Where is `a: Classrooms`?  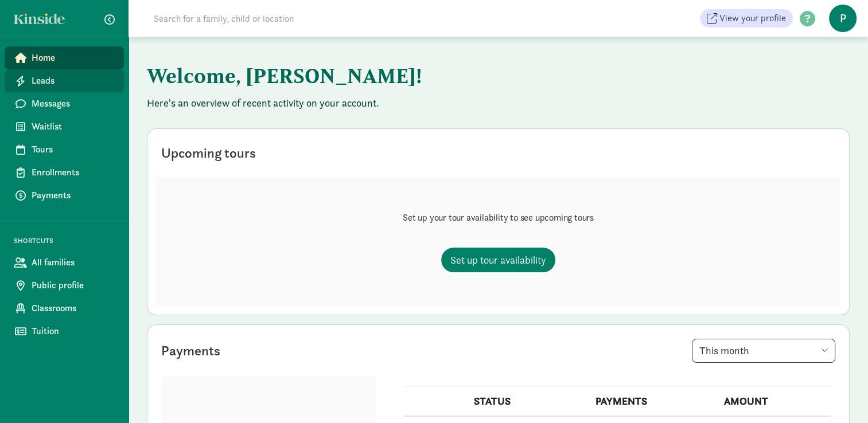
a: Classrooms is located at coordinates (64, 308).